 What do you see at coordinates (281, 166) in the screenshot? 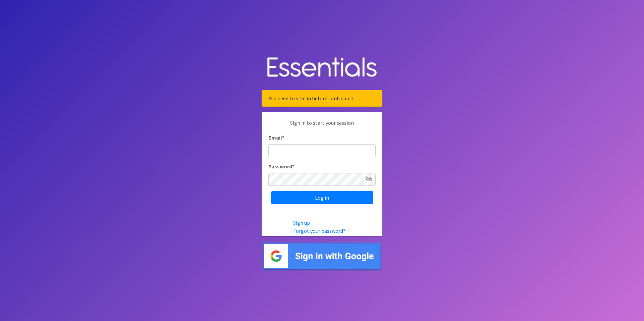
I see `label: Password` at bounding box center [281, 166].